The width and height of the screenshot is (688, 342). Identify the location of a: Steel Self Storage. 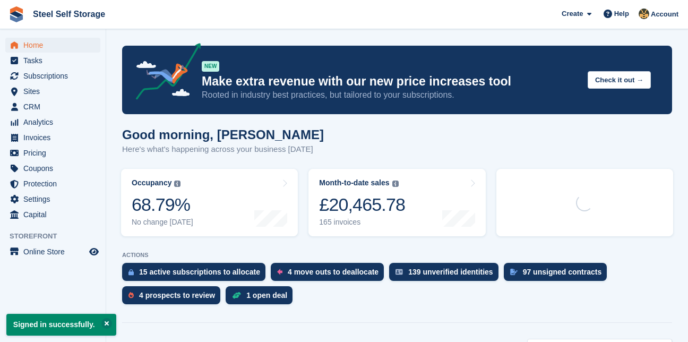
(69, 14).